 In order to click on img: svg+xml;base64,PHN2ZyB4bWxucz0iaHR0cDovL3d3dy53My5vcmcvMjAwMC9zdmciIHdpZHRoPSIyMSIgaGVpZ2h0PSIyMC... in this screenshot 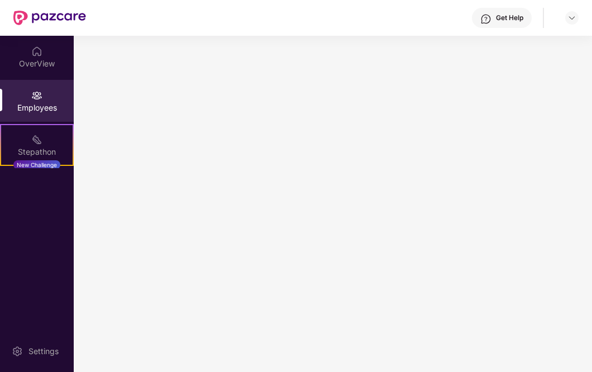, I will do `click(37, 140)`.